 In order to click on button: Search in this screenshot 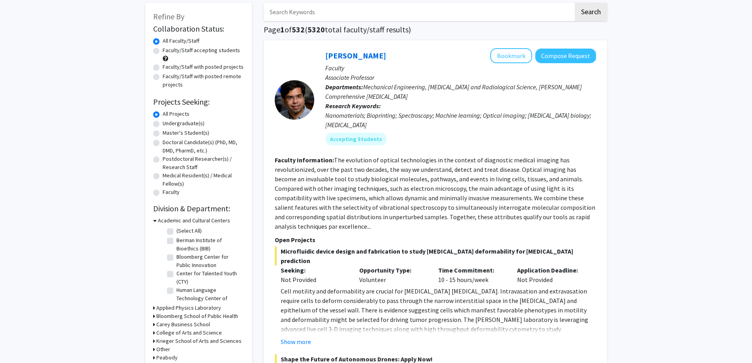, I will do `click(591, 12)`.